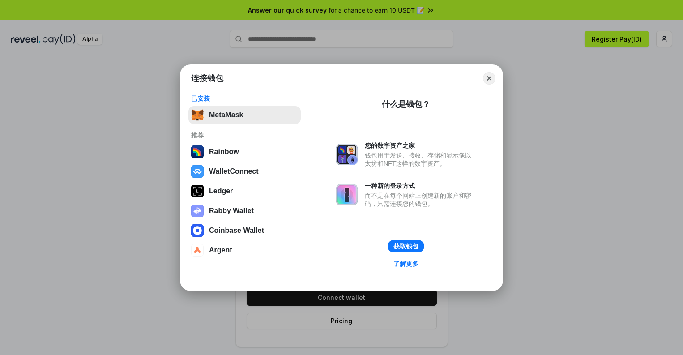 The height and width of the screenshot is (355, 683). What do you see at coordinates (244, 191) in the screenshot?
I see `button: Ledger` at bounding box center [244, 191].